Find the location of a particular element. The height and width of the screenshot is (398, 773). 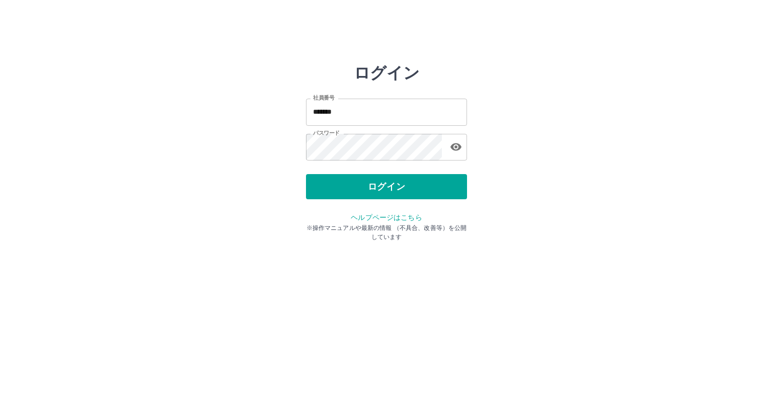

a: ヘルプページはこちら is located at coordinates (386, 217).